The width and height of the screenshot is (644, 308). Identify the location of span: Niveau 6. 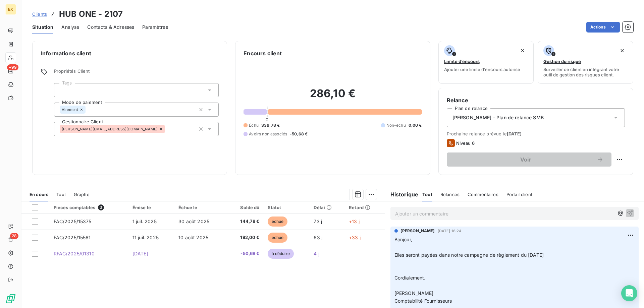
(465, 143).